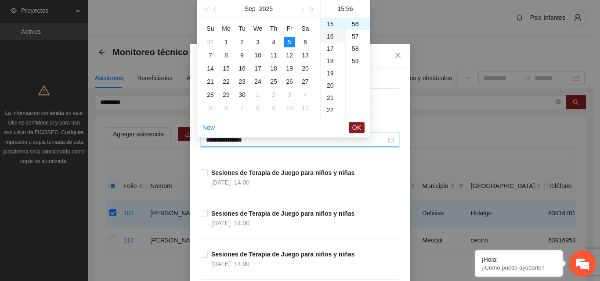 The image size is (600, 281). Describe the element at coordinates (226, 42) in the screenshot. I see `td: 2025-09-01` at that location.